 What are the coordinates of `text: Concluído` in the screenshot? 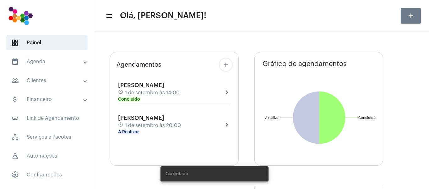 It's located at (367, 117).